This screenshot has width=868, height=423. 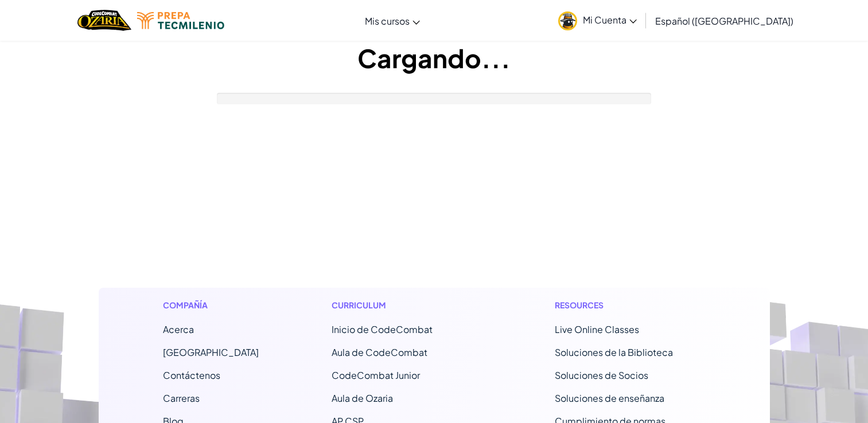 What do you see at coordinates (191, 375) in the screenshot?
I see `span: Contáctenos` at bounding box center [191, 375].